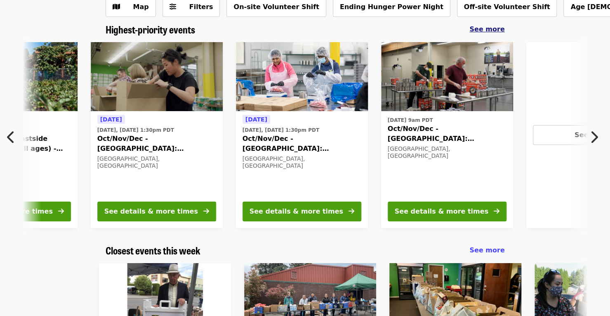 The height and width of the screenshot is (316, 610). Describe the element at coordinates (173, 7) in the screenshot. I see `i: sliders-h icon` at that location.